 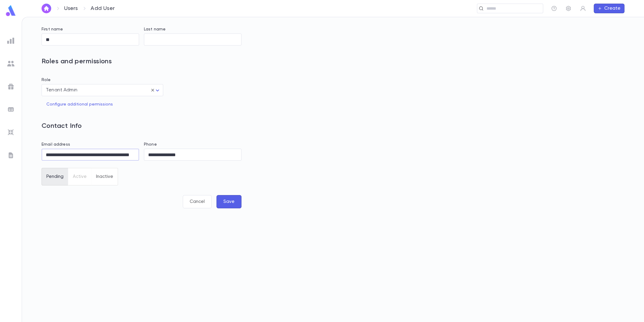 What do you see at coordinates (11, 109) in the screenshot?
I see `img: batches_grey.339ca447c9d9533ef1741baa751efc33.svg` at bounding box center [11, 109].